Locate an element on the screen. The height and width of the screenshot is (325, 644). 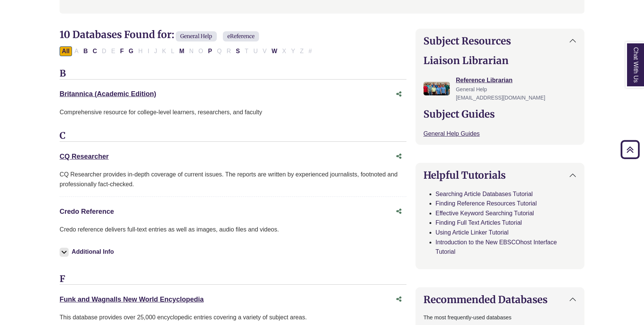
a: Using Article Linker Tutorial is located at coordinates (472, 232).